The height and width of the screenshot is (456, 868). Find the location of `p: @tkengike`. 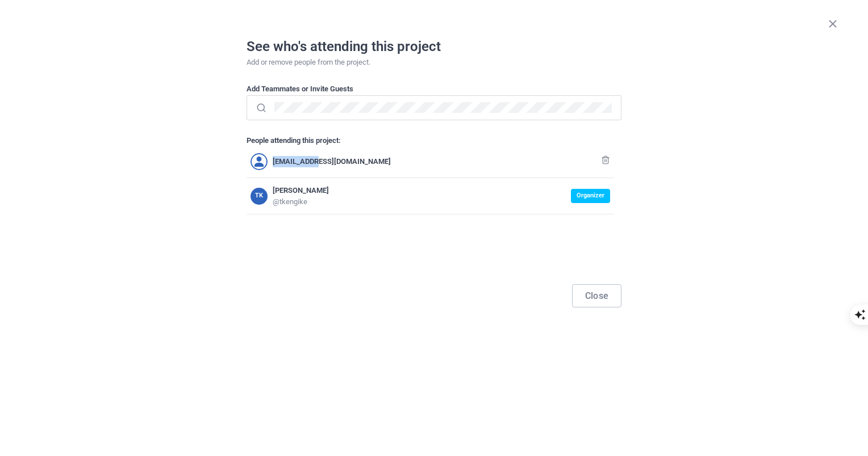

p: @tkengike is located at coordinates (300, 202).